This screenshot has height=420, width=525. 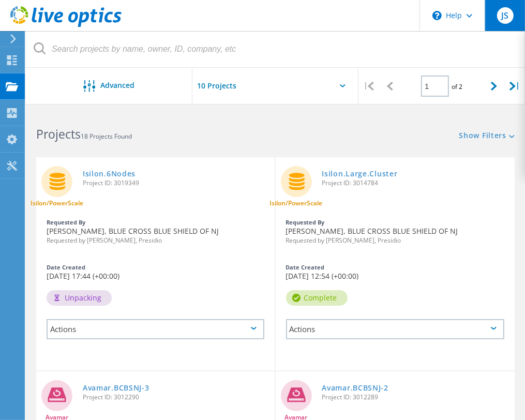 I want to click on svg: \n, so click(x=437, y=15).